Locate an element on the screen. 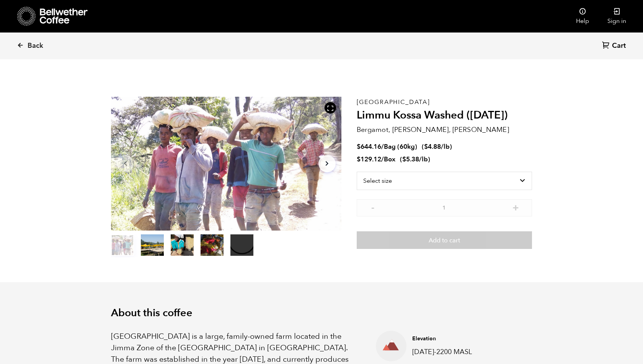 The image size is (643, 364). span: Box is located at coordinates (390, 159).